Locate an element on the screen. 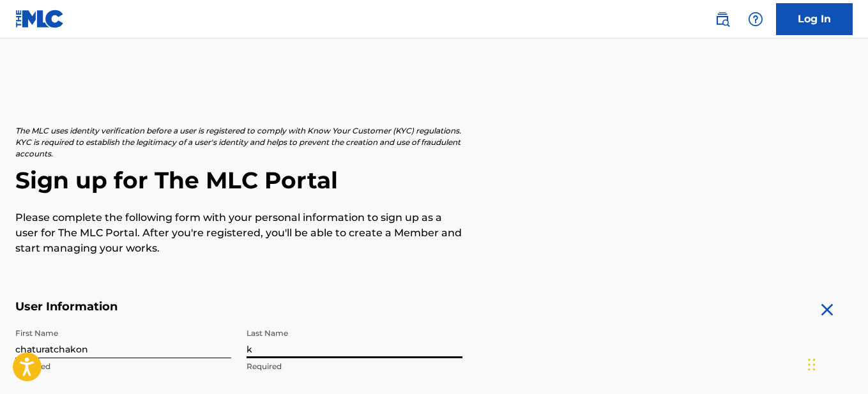 The height and width of the screenshot is (394, 868). div: Help is located at coordinates (756, 19).